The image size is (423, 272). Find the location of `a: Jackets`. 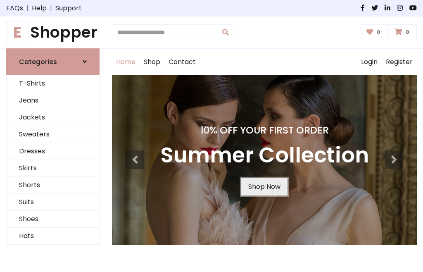

a: Jackets is located at coordinates (53, 117).